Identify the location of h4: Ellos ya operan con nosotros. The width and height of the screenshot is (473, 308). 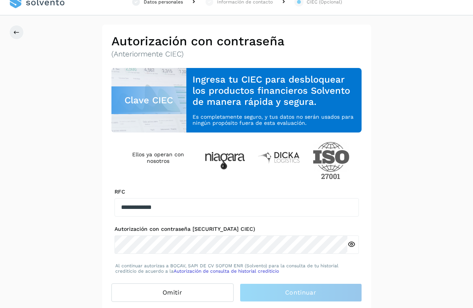
(158, 158).